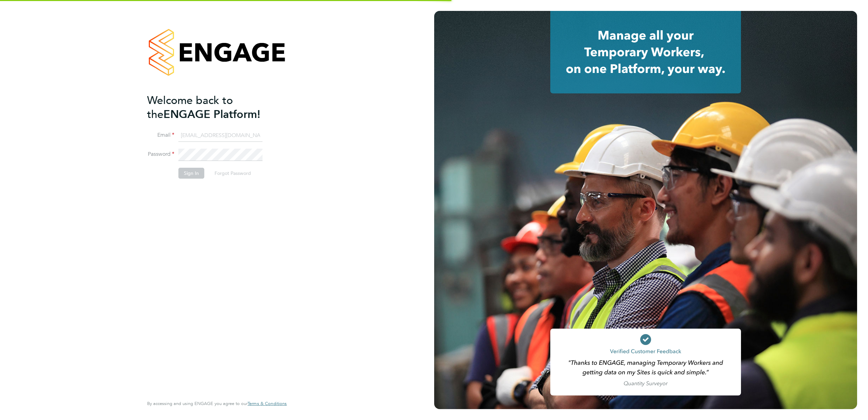  Describe the element at coordinates (217, 403) in the screenshot. I see `span: By accessing and using ENGAGE you agree to our` at that location.